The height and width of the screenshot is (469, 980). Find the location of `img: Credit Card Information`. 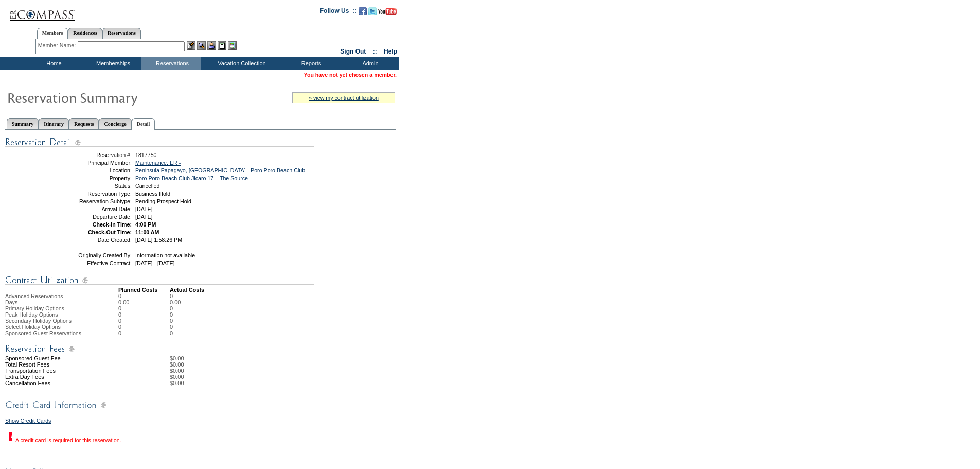

img: Credit Card Information is located at coordinates (159, 405).